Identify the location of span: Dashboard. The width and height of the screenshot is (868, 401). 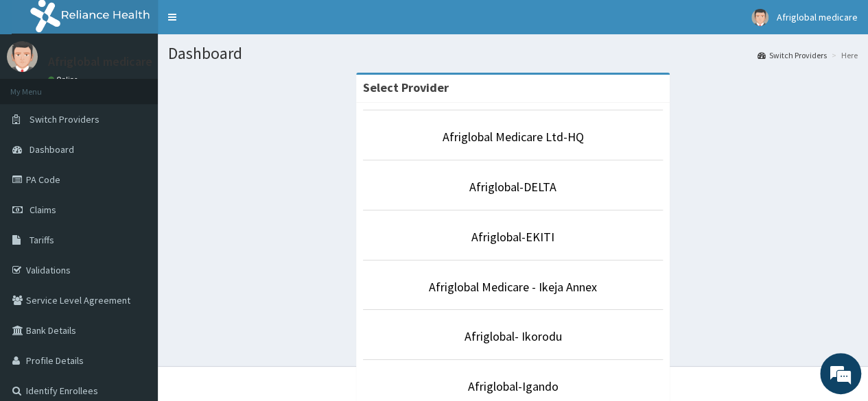
(51, 150).